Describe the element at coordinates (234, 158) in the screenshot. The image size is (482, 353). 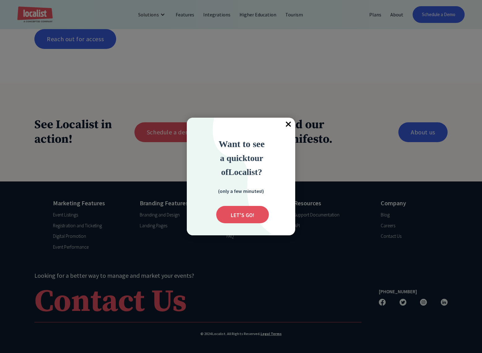
I see `span: a quick` at that location.